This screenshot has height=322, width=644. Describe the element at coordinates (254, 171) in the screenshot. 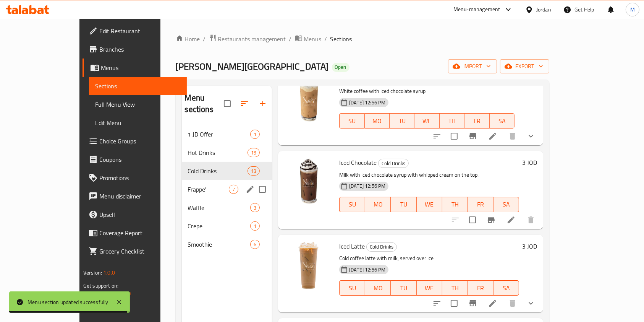

I see `span: 13` at that location.